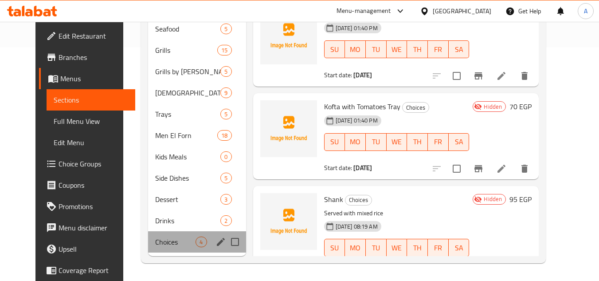 Image resolution: width=599 pixels, height=281 pixels. What do you see at coordinates (94, 57) in the screenshot?
I see `span: Branches` at bounding box center [94, 57].